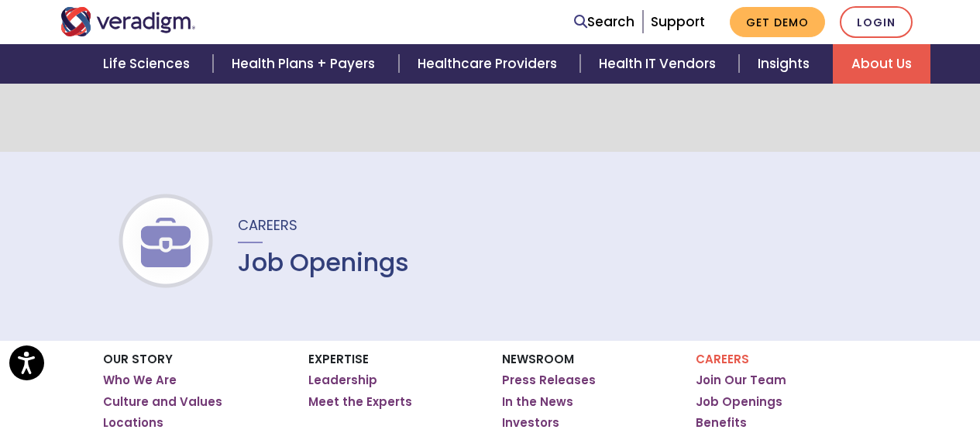  What do you see at coordinates (133, 423) in the screenshot?
I see `a: Locations` at bounding box center [133, 423].